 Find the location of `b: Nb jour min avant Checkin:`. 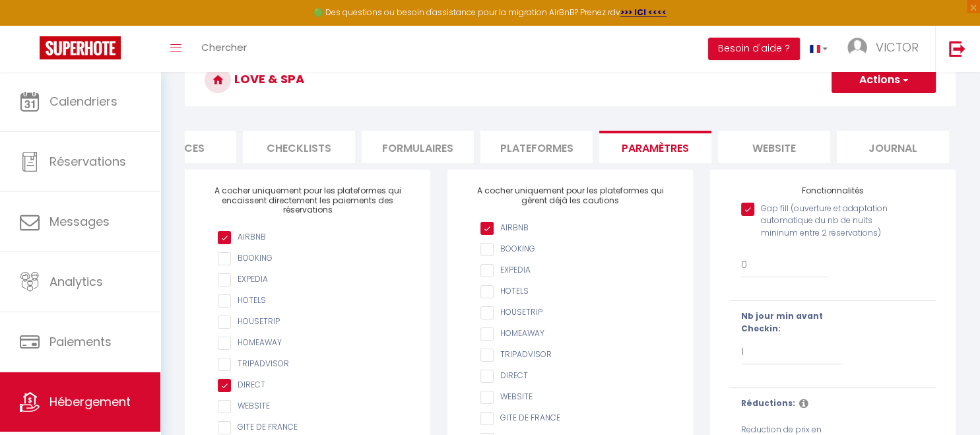

b: Nb jour min avant Checkin: is located at coordinates (782, 322).